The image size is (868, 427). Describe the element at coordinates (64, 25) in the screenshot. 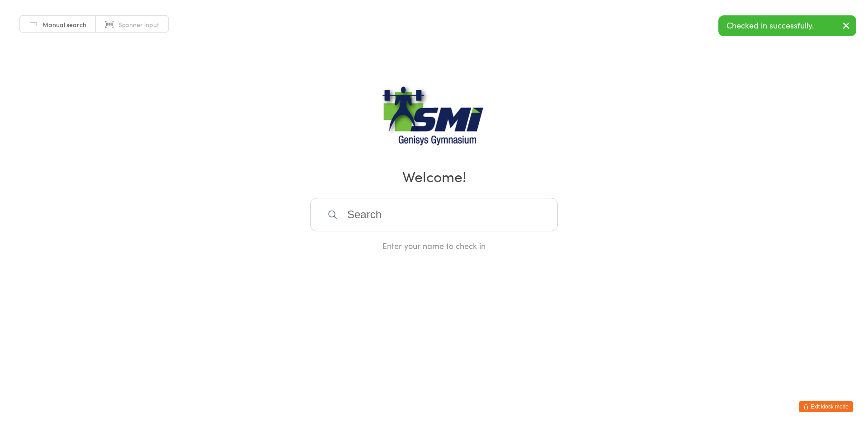

I see `span: Manual search` at that location.